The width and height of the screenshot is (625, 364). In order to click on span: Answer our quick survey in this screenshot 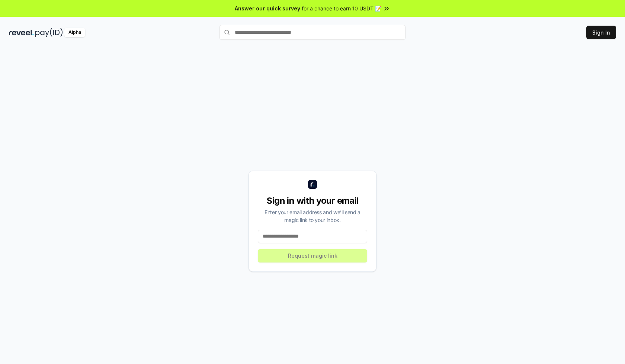, I will do `click(268, 8)`.